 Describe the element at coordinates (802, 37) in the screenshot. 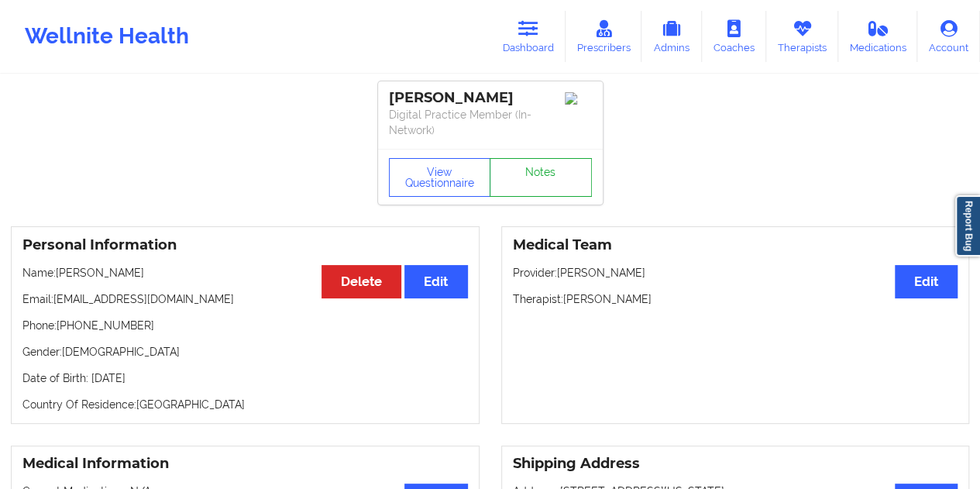

I see `a: Therapists` at that location.